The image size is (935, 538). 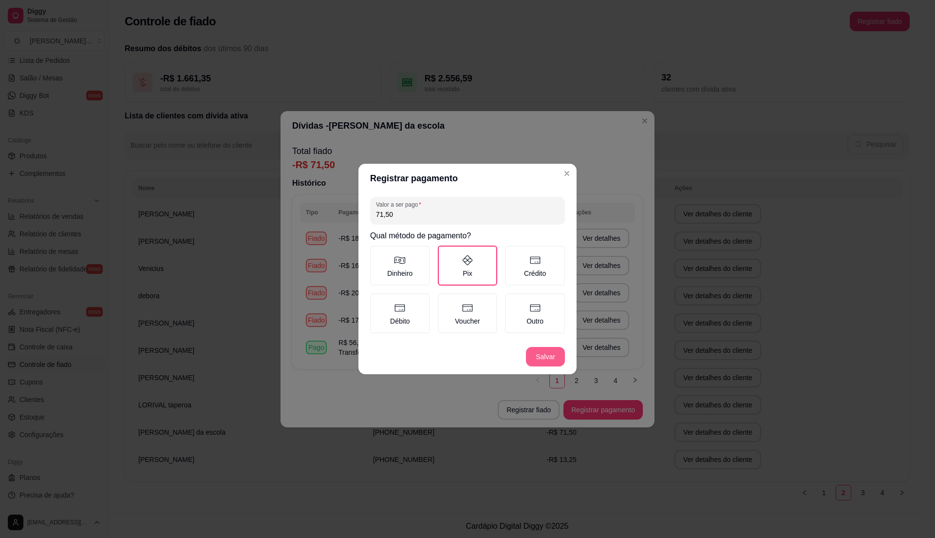 I want to click on label: Débito, so click(x=400, y=313).